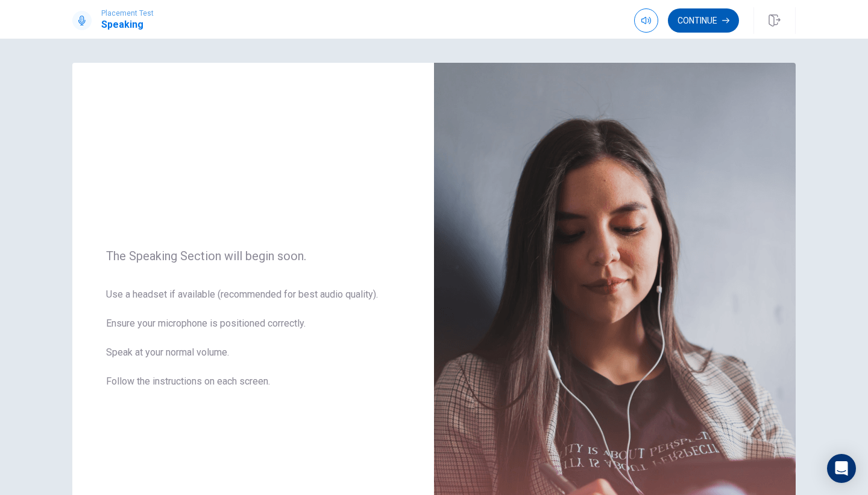 The image size is (868, 495). Describe the element at coordinates (128, 25) in the screenshot. I see `h1: Speaking` at that location.